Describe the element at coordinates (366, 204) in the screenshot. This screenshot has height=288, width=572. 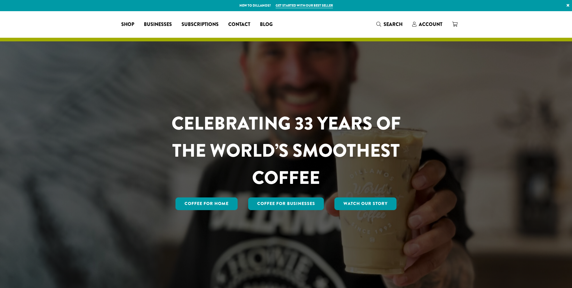
I see `a: Watch Our Story` at that location.